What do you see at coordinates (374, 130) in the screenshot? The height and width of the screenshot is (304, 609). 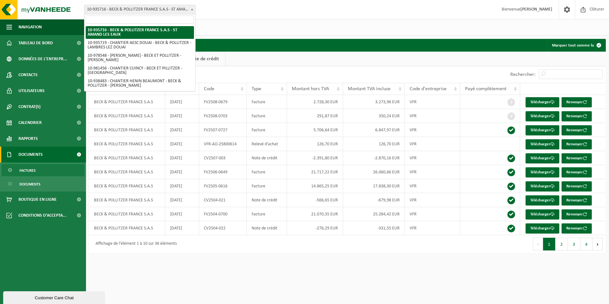 I see `td: 6.847,97 EUR` at bounding box center [374, 130].